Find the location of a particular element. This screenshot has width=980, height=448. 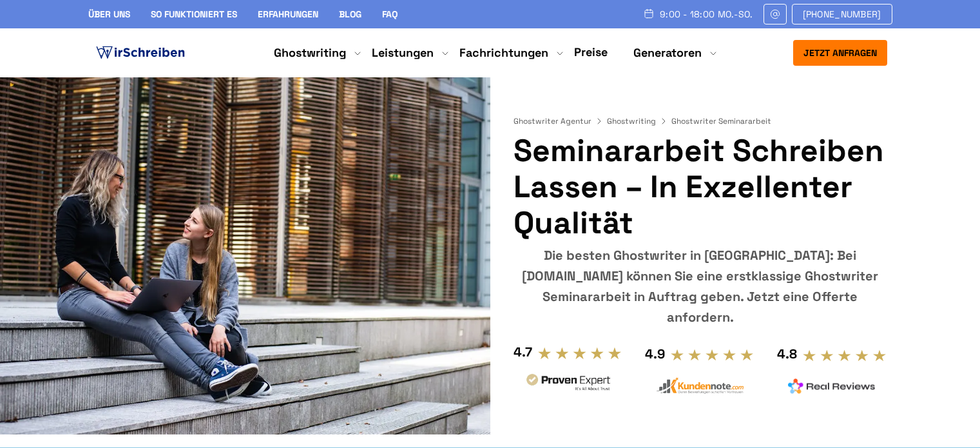

a: Generatoren is located at coordinates (667, 53).